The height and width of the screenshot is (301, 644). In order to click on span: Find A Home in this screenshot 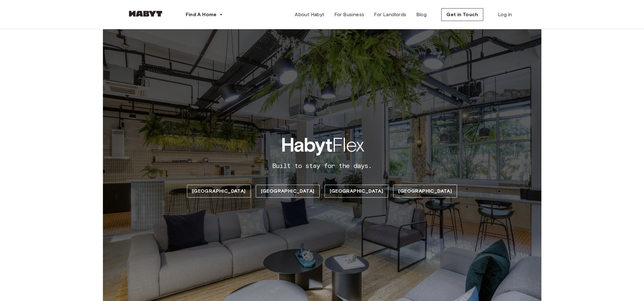, I will do `click(201, 15)`.